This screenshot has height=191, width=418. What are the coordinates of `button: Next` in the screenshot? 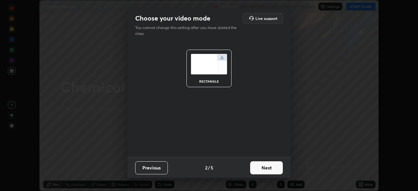 It's located at (266, 168).